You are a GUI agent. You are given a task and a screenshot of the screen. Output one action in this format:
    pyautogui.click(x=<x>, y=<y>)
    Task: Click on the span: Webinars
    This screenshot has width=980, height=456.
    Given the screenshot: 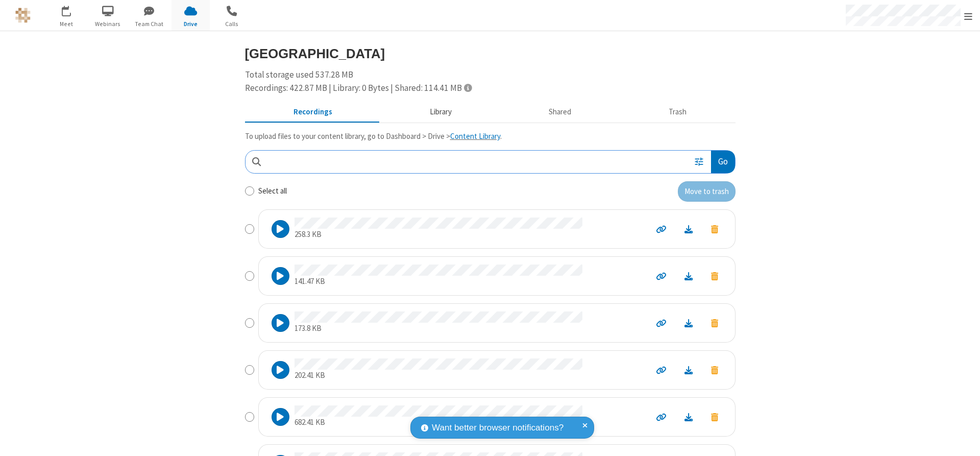 What is the action you would take?
    pyautogui.click(x=108, y=24)
    